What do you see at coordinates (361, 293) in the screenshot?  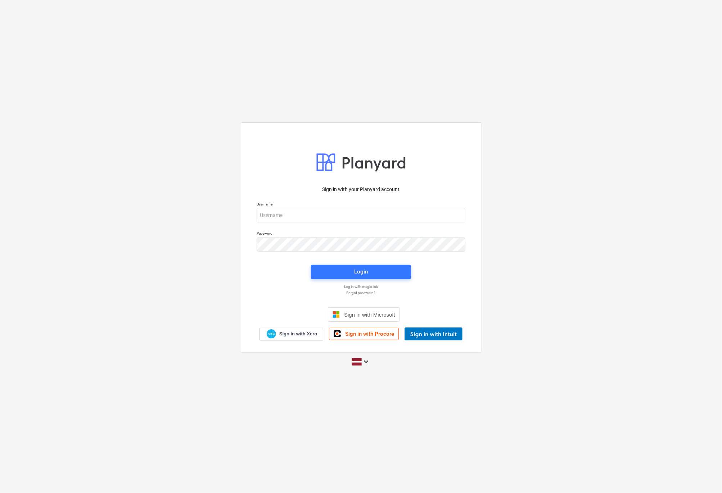 I see `p: Forgot password?` at bounding box center [361, 293].